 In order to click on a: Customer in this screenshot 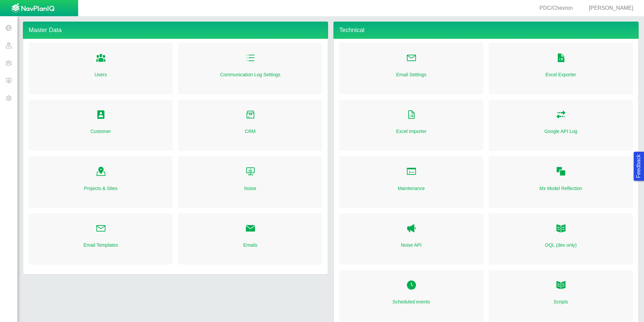, I will do `click(101, 131)`.